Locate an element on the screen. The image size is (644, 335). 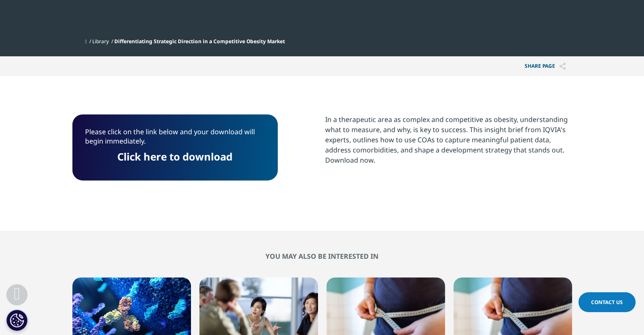
a: Contact Us is located at coordinates (607, 302).